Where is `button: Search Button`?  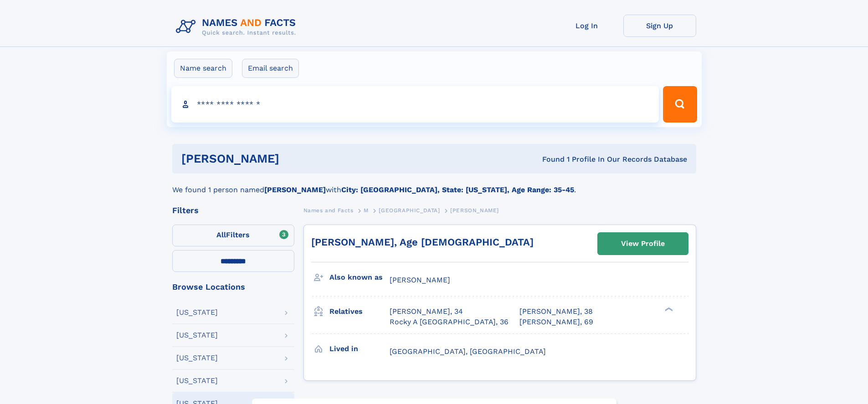 button: Search Button is located at coordinates (680, 105).